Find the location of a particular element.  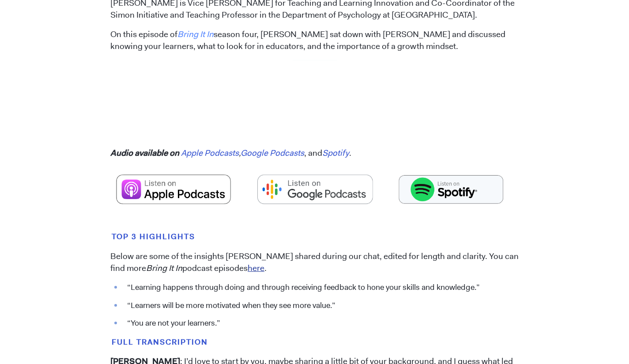

mark: Apple Podcasts is located at coordinates (210, 153).